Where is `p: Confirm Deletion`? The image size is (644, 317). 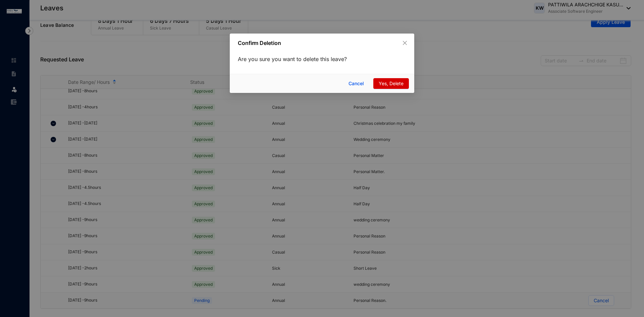 p: Confirm Deletion is located at coordinates (301, 43).